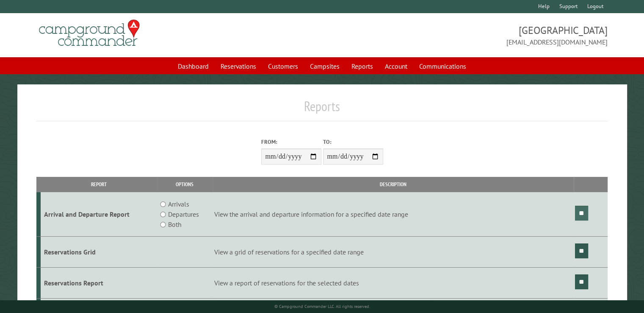  I want to click on a: Campsites, so click(325, 66).